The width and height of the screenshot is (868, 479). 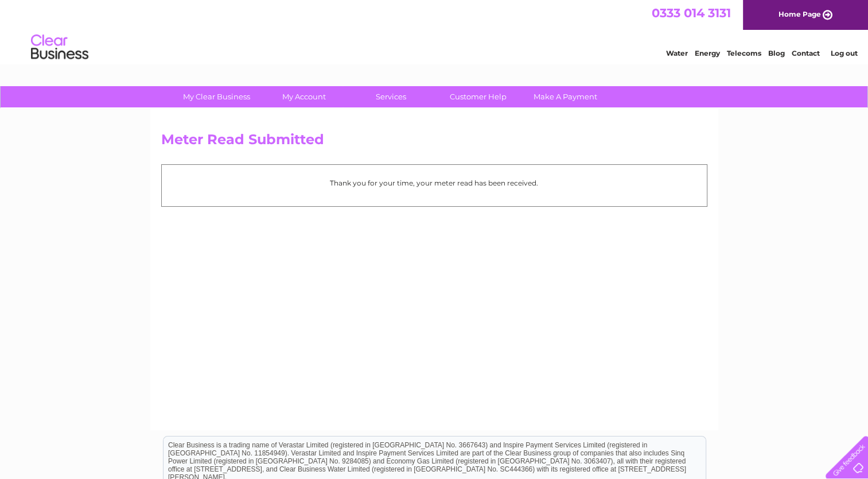 I want to click on a: Services, so click(x=391, y=96).